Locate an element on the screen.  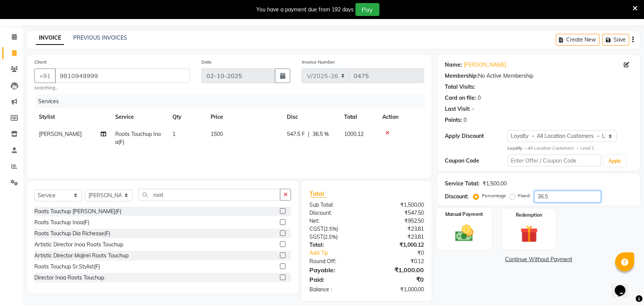
span: 36.5 % is located at coordinates (320, 134).